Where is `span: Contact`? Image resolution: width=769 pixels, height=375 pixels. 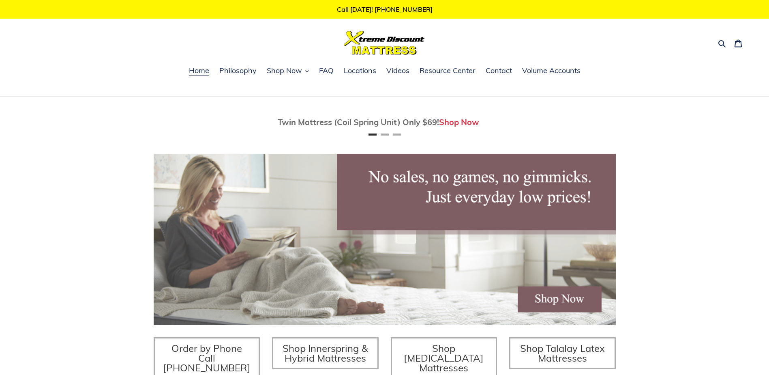 span: Contact is located at coordinates (499, 71).